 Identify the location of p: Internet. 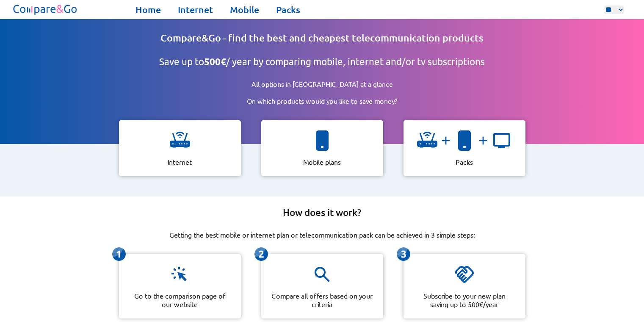
(180, 162).